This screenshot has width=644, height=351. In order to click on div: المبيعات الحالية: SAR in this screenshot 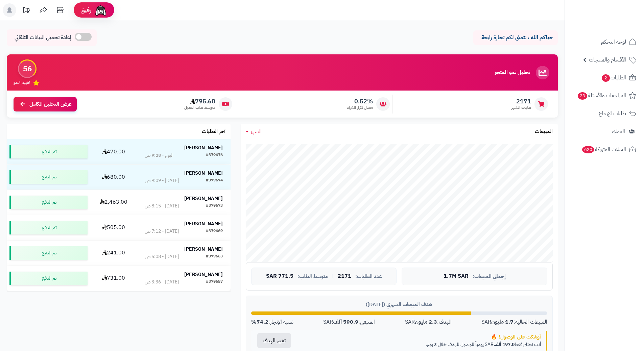, I will do `click(514, 322)`.